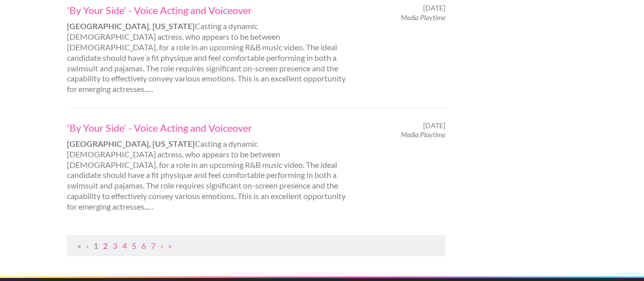  Describe the element at coordinates (105, 246) in the screenshot. I see `a: Page 2` at that location.